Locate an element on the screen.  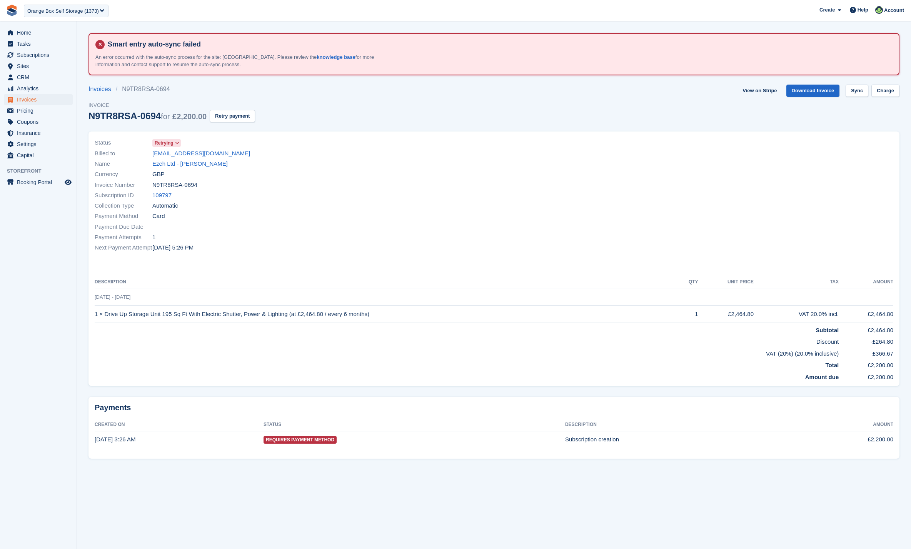
span: £2,200.00 is located at coordinates (189, 117).